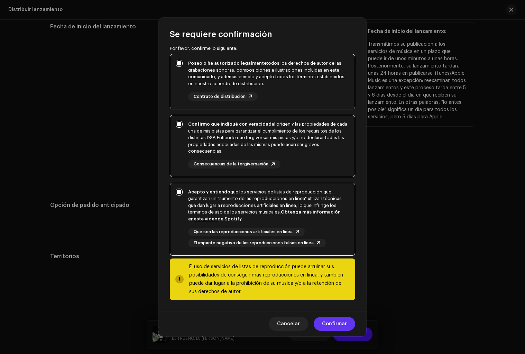 The height and width of the screenshot is (354, 525). What do you see at coordinates (289, 324) in the screenshot?
I see `button: Cancelar` at bounding box center [289, 324].